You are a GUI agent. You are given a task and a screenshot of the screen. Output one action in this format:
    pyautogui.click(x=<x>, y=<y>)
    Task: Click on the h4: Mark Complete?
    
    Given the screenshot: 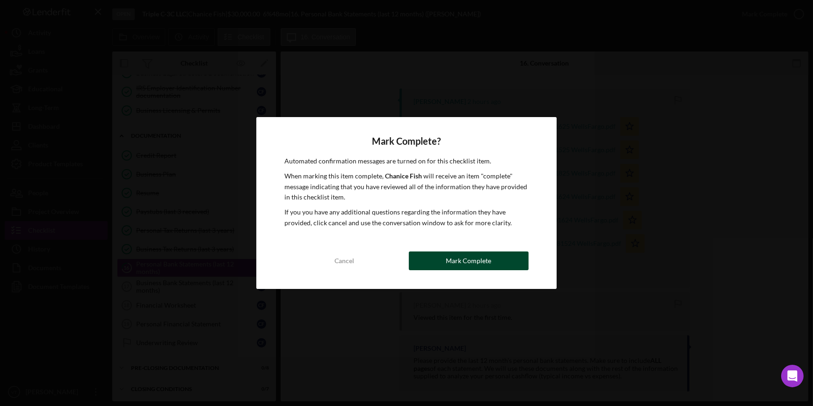 What is the action you would take?
    pyautogui.click(x=406, y=141)
    